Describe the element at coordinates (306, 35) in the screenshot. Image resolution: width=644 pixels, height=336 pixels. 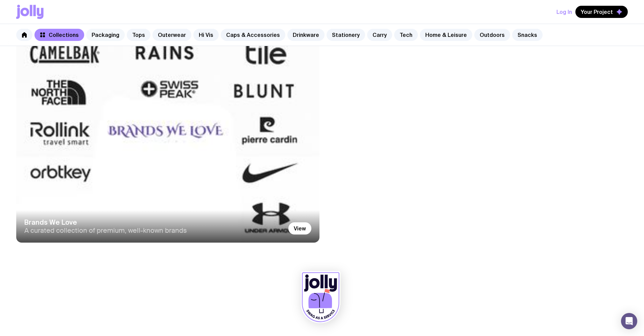
I see `a: Drinkware` at that location.